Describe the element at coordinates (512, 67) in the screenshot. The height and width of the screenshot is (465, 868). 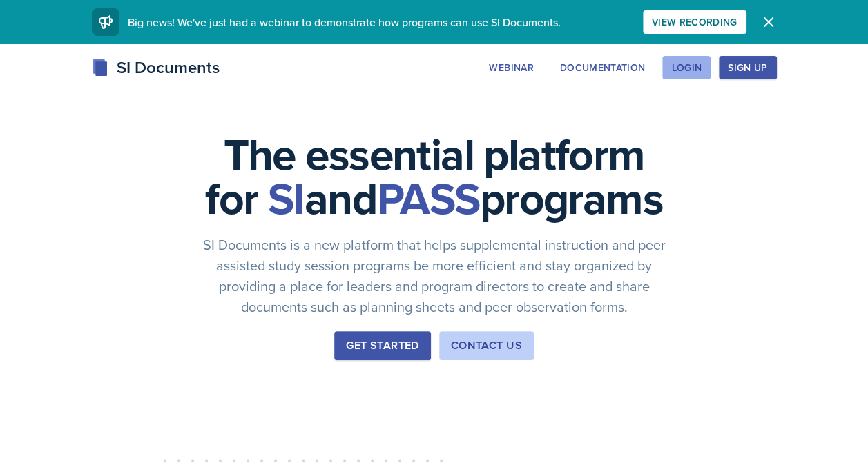
I see `button: Webinar` at that location.